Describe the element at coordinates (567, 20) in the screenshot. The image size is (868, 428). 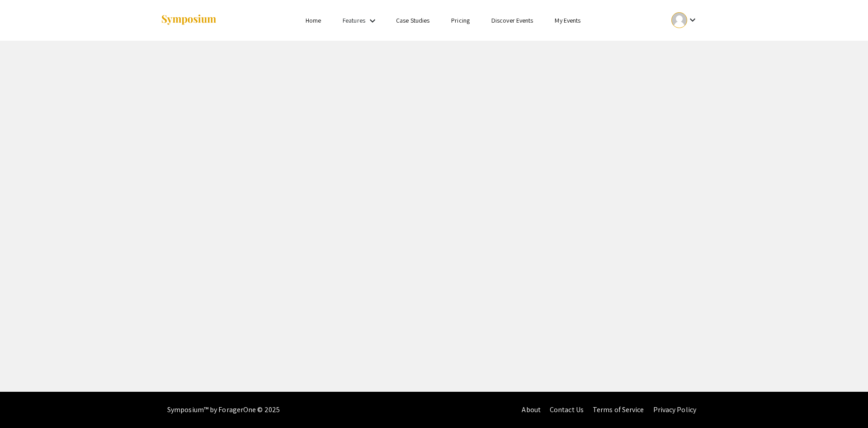
I see `a: My Events` at that location.